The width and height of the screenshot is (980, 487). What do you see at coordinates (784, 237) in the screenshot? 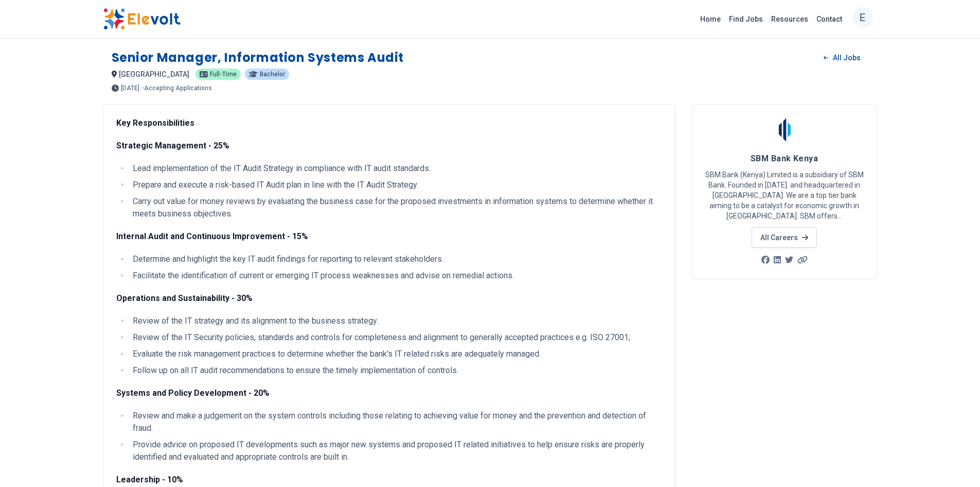
I see `a: All Careers` at bounding box center [784, 237].